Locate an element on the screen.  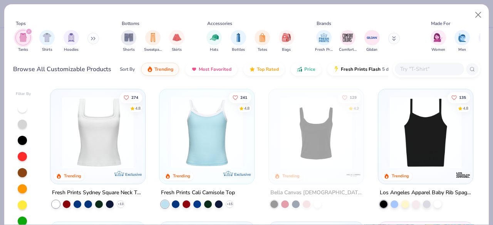
span: Fresh Prints Flash is located at coordinates (360, 69).